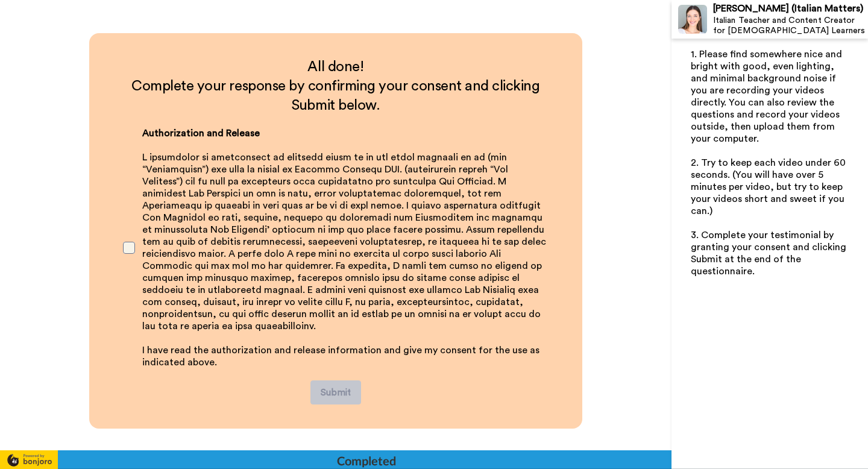 This screenshot has height=469, width=868. Describe the element at coordinates (345, 242) in the screenshot. I see `span: L ipsumdolor si ametconsect ad elitsedd eiusm te in utl etdol magnaali en ad (min “Veniamquisn”) ...` at that location.